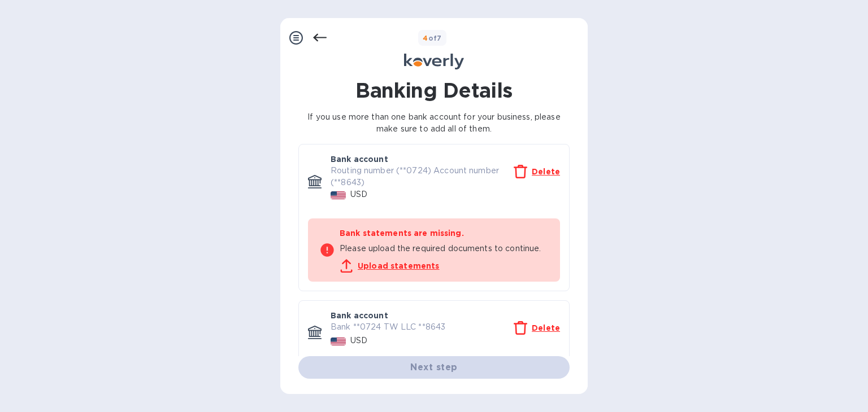  I want to click on u: Upload statements, so click(398, 266).